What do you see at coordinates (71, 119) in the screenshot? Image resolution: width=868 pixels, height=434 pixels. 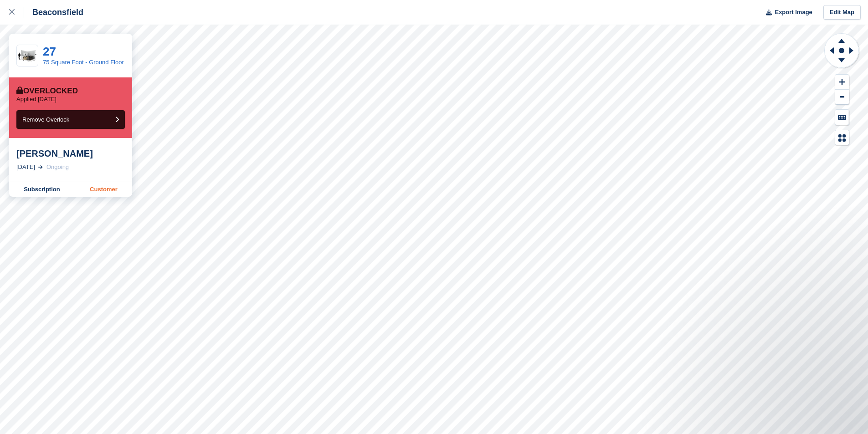 I see `button: Remove Overlock` at bounding box center [71, 119].